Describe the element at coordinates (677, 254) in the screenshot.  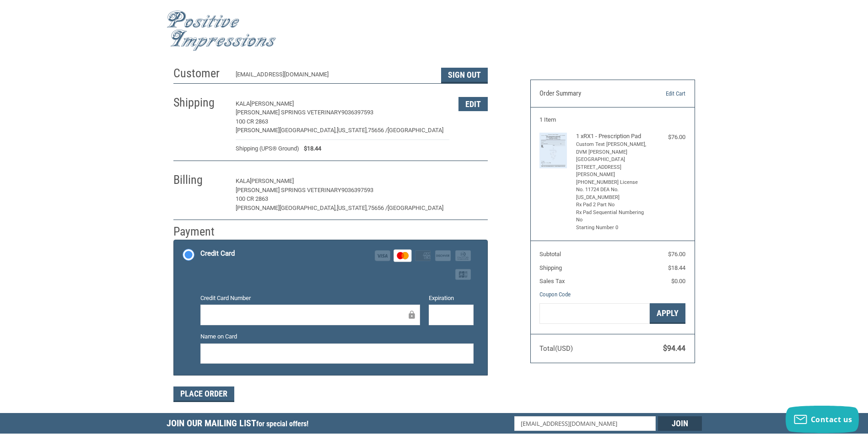
I see `span: $76.00` at that location.